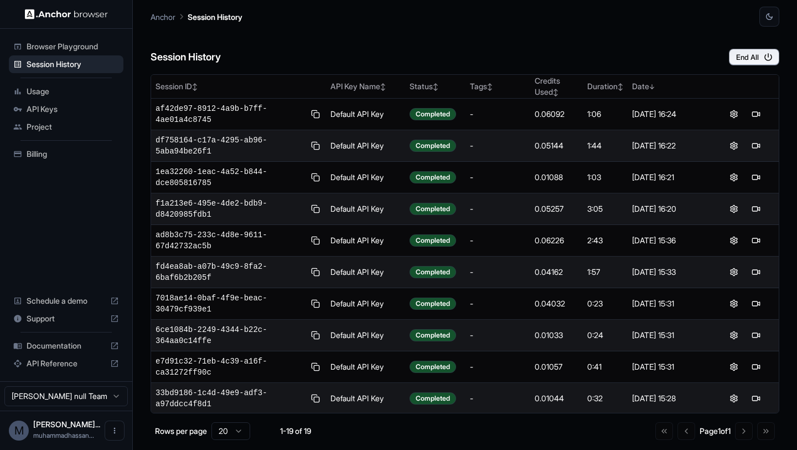  What do you see at coordinates (556, 114) in the screenshot?
I see `div: 0.06092` at bounding box center [556, 114].